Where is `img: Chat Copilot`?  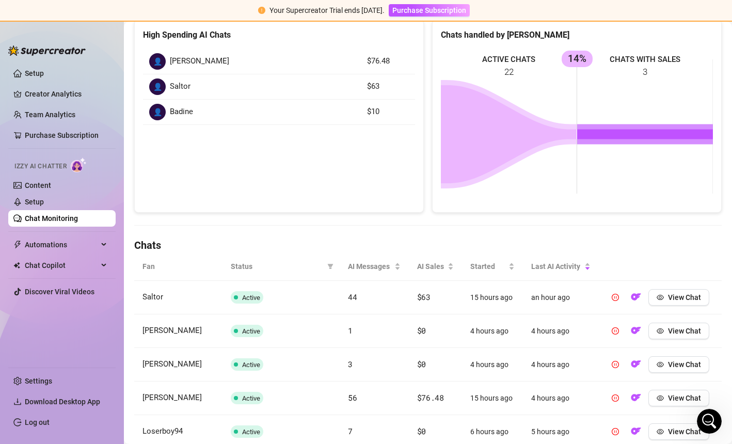 img: Chat Copilot is located at coordinates (17, 265).